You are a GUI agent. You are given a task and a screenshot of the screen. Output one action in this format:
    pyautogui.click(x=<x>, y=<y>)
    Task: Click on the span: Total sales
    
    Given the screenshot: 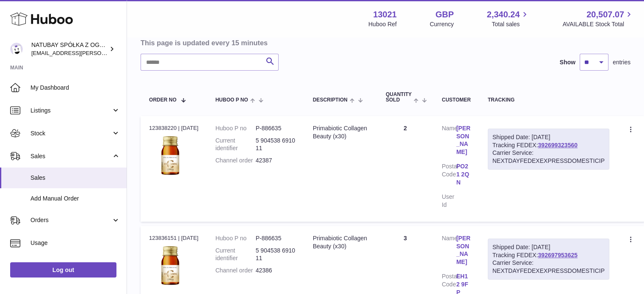 What is the action you would take?
    pyautogui.click(x=510, y=24)
    